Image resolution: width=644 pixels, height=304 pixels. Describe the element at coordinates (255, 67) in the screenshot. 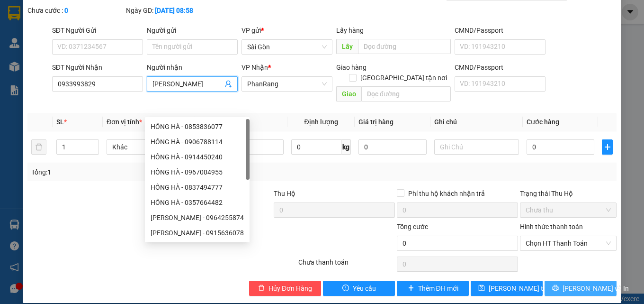

I see `span: VP Nhận` at that location.